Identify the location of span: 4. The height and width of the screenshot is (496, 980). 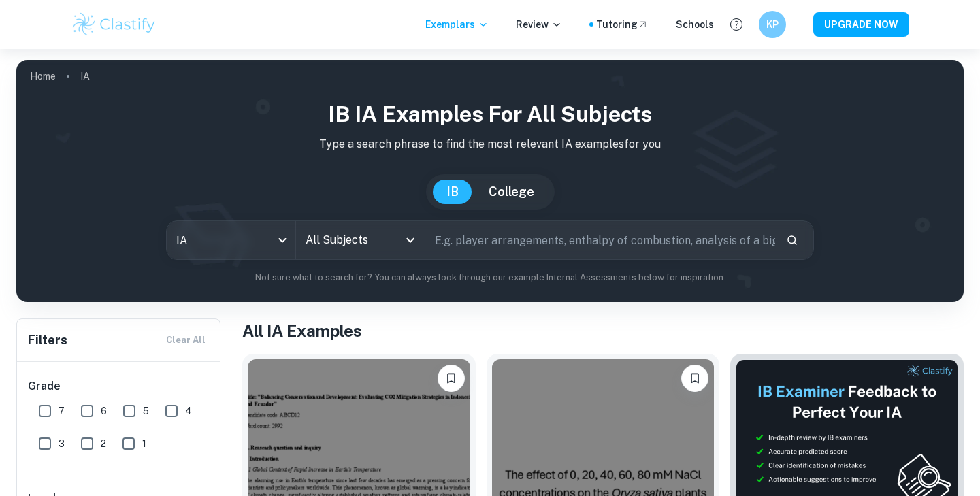
(188, 411).